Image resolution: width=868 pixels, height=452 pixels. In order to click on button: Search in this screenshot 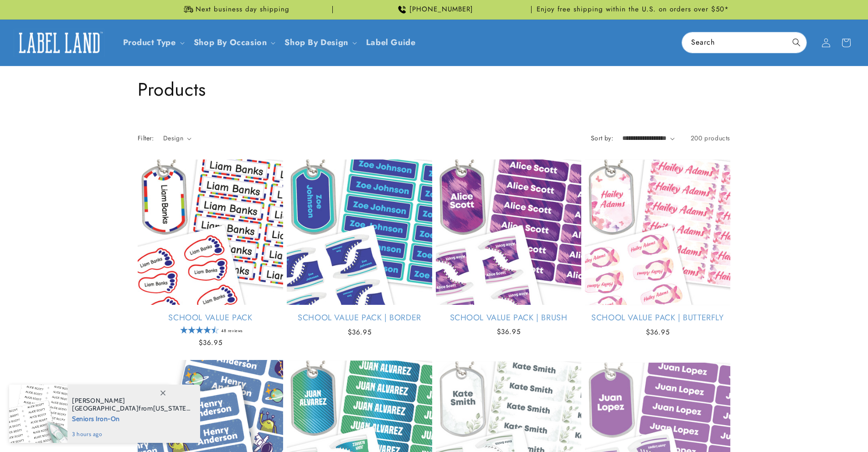, I will do `click(796, 42)`.